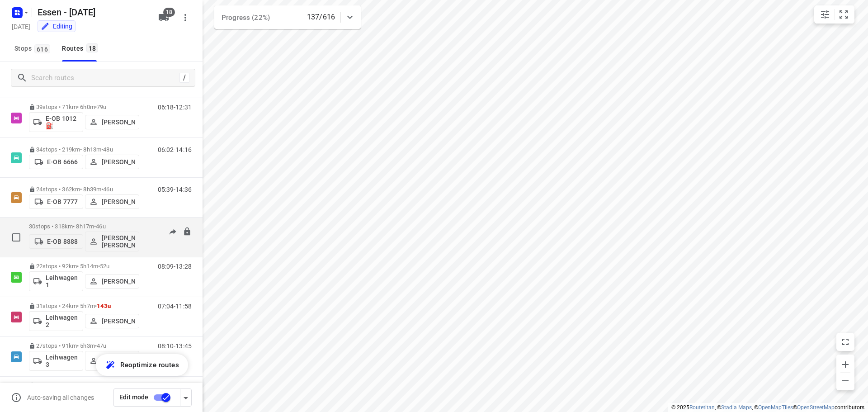 The image size is (868, 412). Describe the element at coordinates (63, 361) in the screenshot. I see `p: Leihwagen 3` at that location.